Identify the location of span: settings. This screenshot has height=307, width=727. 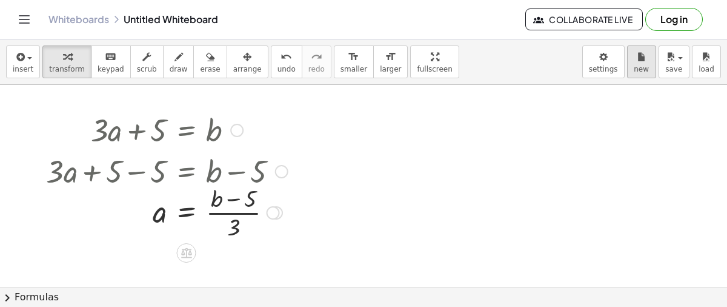
(604, 69).